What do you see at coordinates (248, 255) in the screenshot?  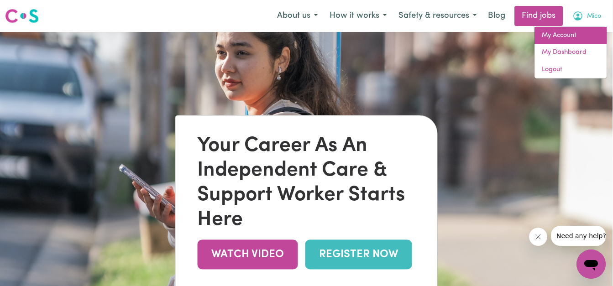 I see `a: WATCH VIDEO` at bounding box center [248, 255].